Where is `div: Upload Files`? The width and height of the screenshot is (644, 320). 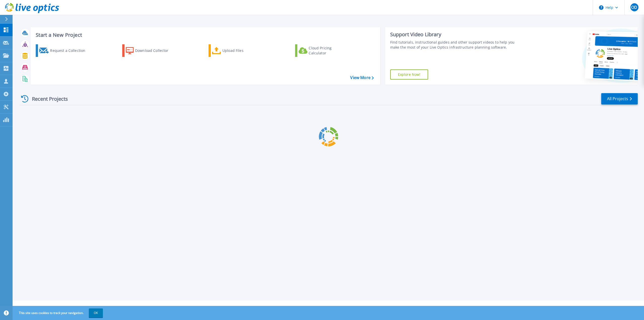 div: Upload Files is located at coordinates (243, 51).